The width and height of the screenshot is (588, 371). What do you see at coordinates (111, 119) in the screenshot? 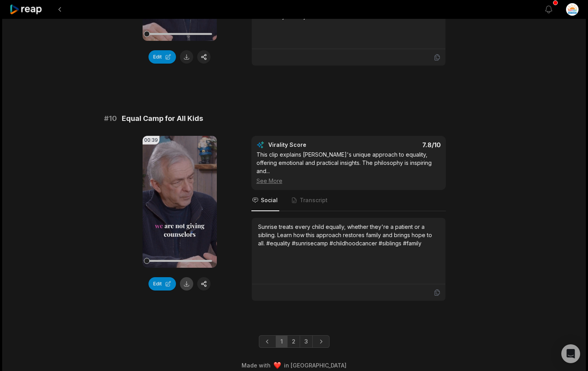
I see `span: # 10` at bounding box center [111, 119].